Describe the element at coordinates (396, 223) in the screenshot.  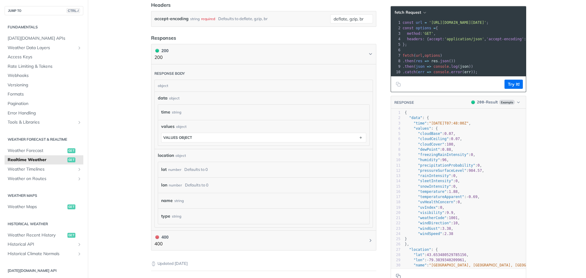
I see `div: 22` at that location.